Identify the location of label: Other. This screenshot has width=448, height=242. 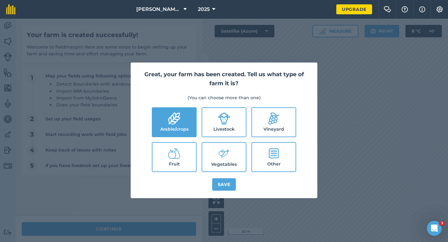
(274, 157).